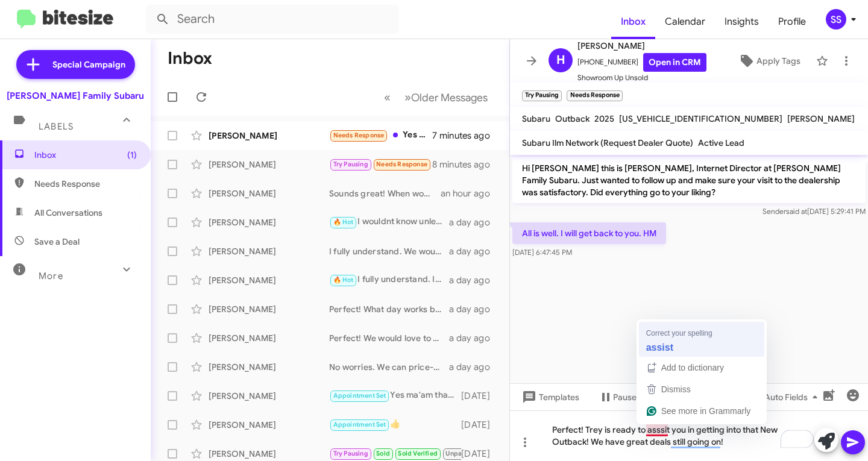  What do you see at coordinates (387, 97) in the screenshot?
I see `button: Previous` at bounding box center [387, 97].